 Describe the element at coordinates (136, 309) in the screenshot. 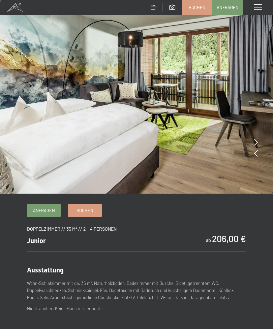

I see `p: Nichtraucher. Keine Haustiere erlaubt.` at that location.